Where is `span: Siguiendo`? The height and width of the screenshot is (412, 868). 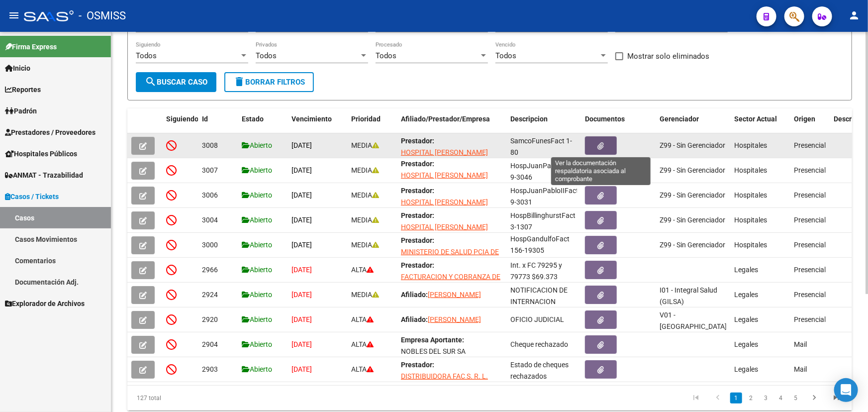 span: Siguiendo is located at coordinates (182, 119).